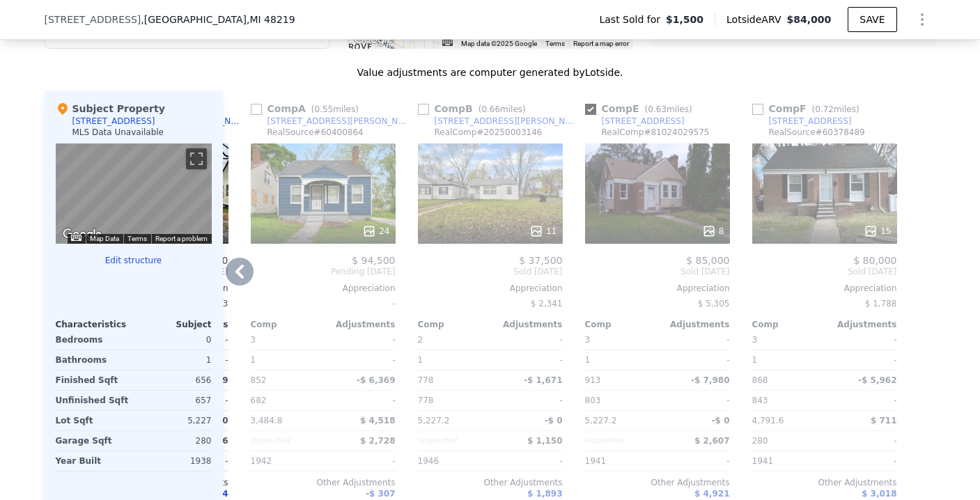 The width and height of the screenshot is (980, 500). I want to click on div: Comp B, so click(474, 108).